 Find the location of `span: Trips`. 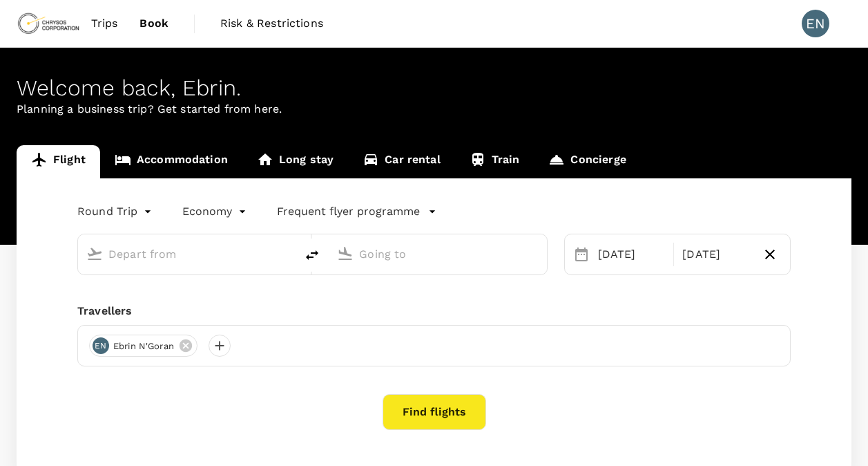

span: Trips is located at coordinates (104, 23).